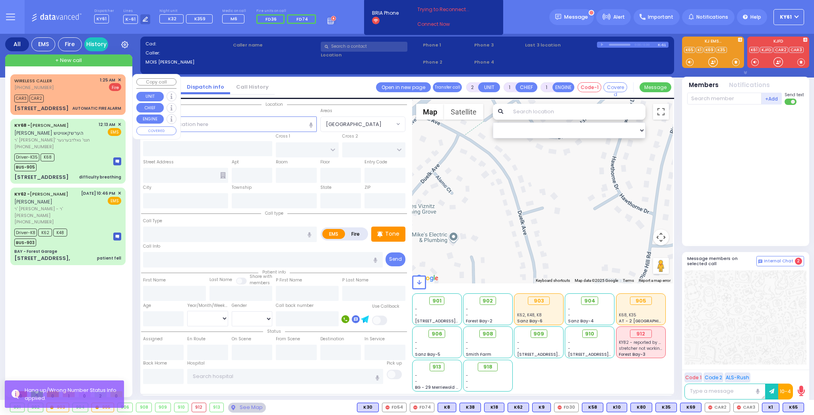  I want to click on span: FD36, so click(271, 19).